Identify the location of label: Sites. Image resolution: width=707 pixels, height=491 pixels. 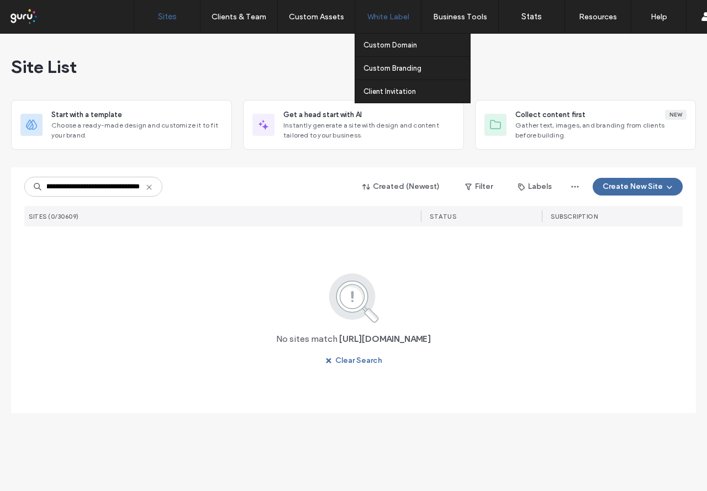
(167, 17).